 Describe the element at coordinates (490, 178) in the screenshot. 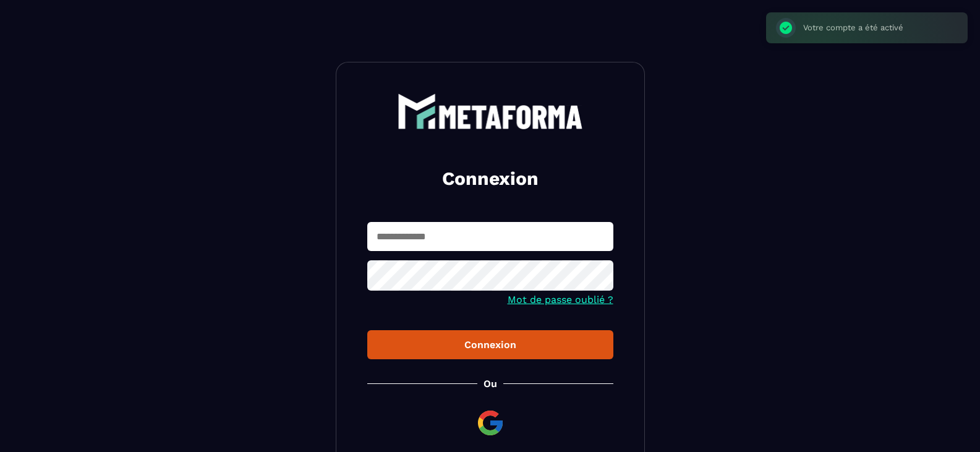

I see `h2: Connexion` at that location.